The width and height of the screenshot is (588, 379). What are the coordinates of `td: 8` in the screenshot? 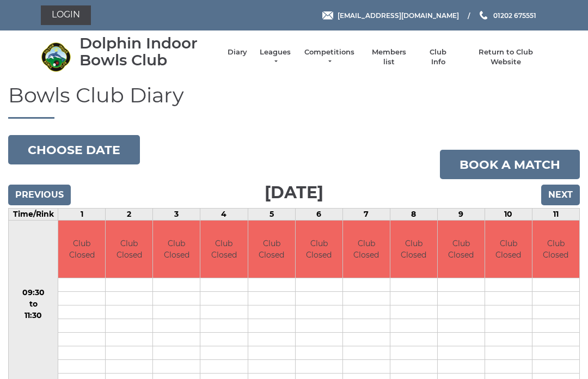 It's located at (413, 214).